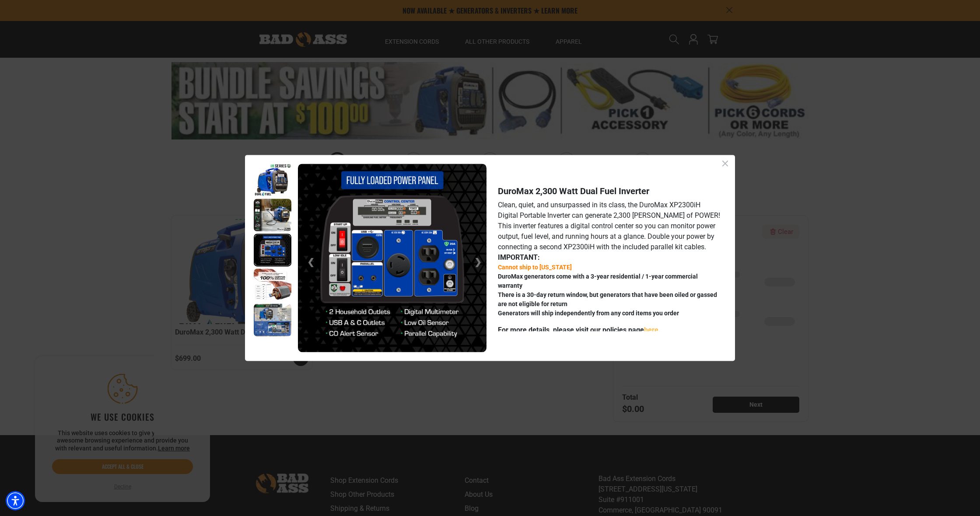 This screenshot has width=980, height=516. I want to click on img: A blue DuroMax generator is connected to a propane tank on a concrete surface, showcasing feature..., so click(272, 214).